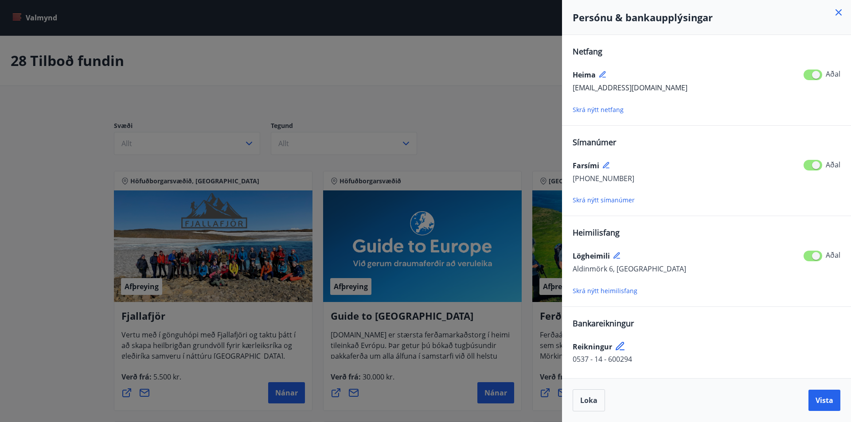  I want to click on span: Netfang, so click(587, 51).